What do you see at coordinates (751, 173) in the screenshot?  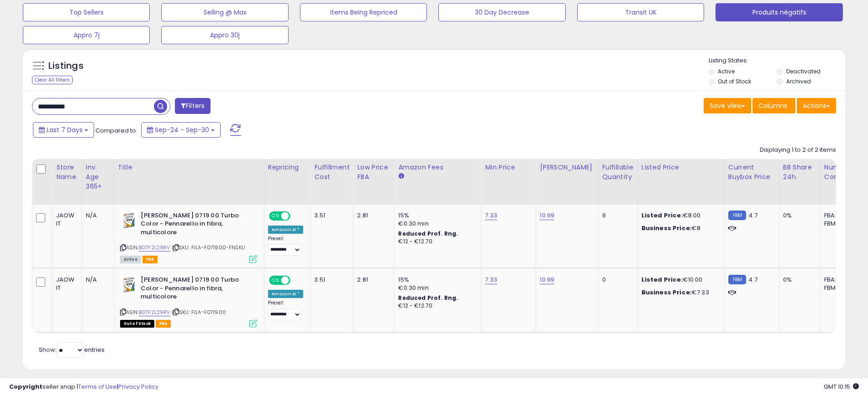 I see `div: Current Buybox Price` at bounding box center [751, 173].